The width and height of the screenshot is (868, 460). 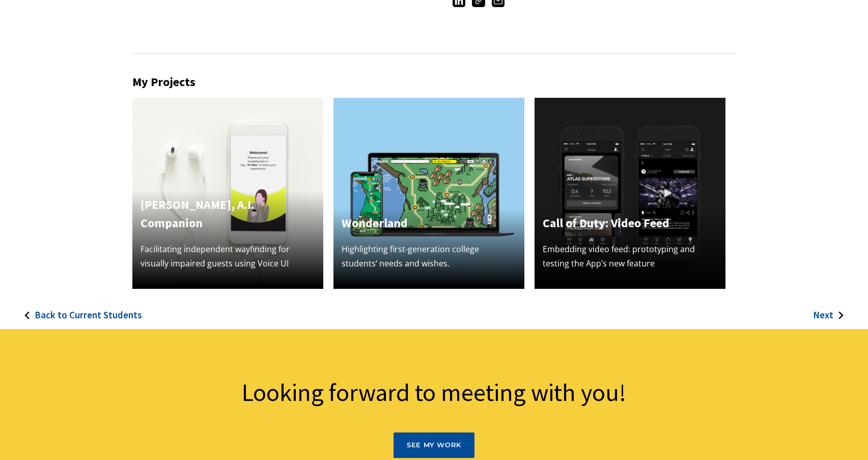 I want to click on h4: Call of Duty: Video Feed, so click(x=630, y=223).